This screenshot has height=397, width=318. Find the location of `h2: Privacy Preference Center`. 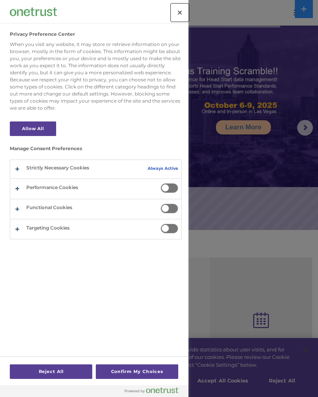

h2: Privacy Preference Center is located at coordinates (42, 34).